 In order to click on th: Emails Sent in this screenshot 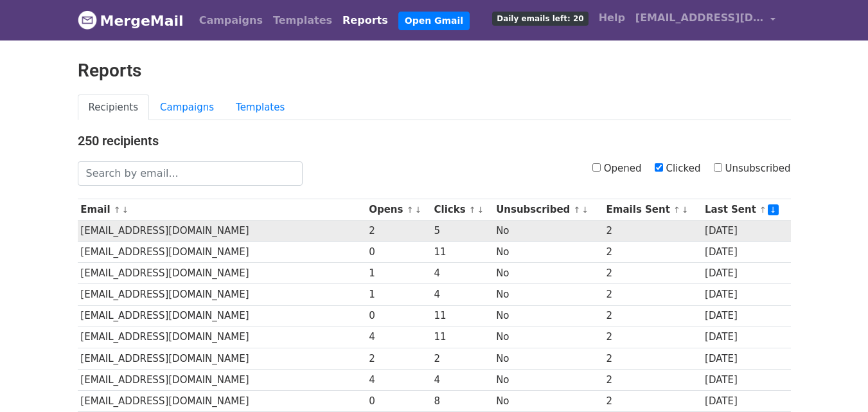, I will do `click(652, 209)`.